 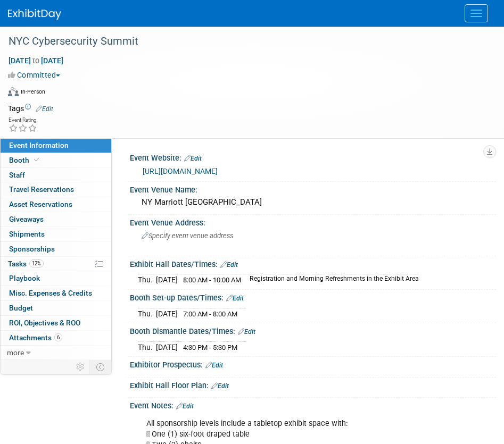 What do you see at coordinates (244, 41) in the screenshot?
I see `div: NYC Cybersecurity Summit` at bounding box center [244, 41].